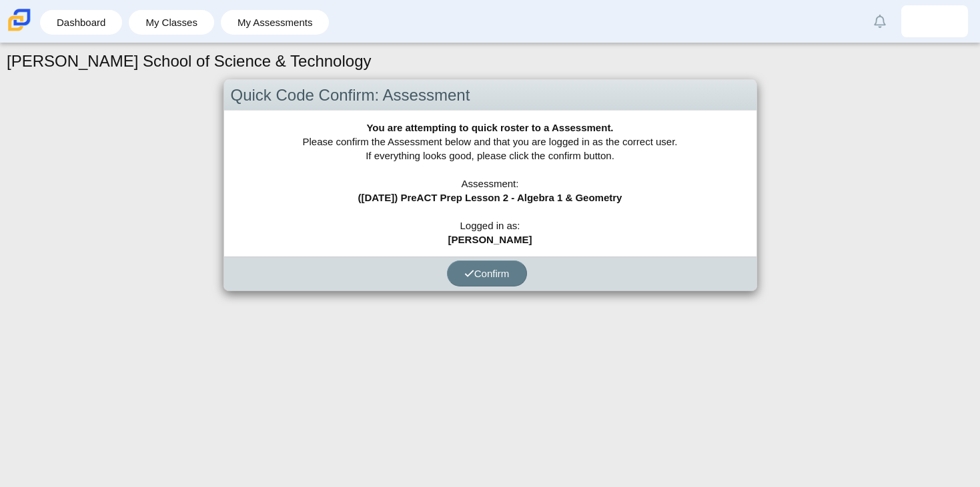  I want to click on div: Quick Code Confirm: Assessment, so click(490, 95).